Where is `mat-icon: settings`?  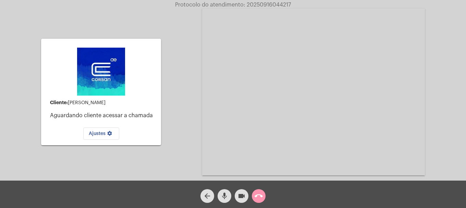 mat-icon: settings is located at coordinates (110, 135).